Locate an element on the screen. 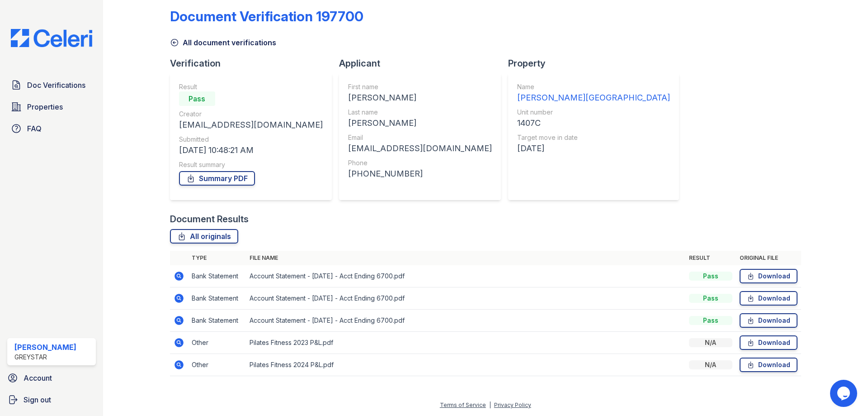 The image size is (868, 416). div: First name is located at coordinates (420, 87).